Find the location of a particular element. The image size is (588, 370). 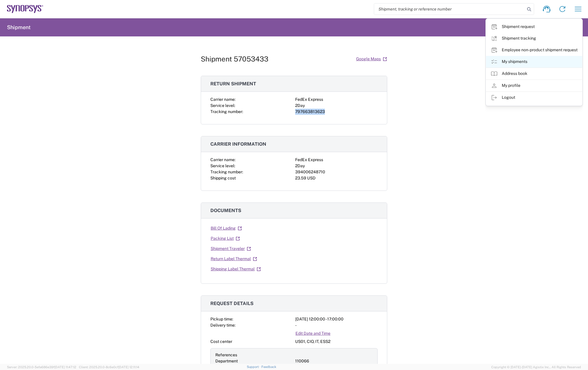

a: Address book is located at coordinates (534, 74).